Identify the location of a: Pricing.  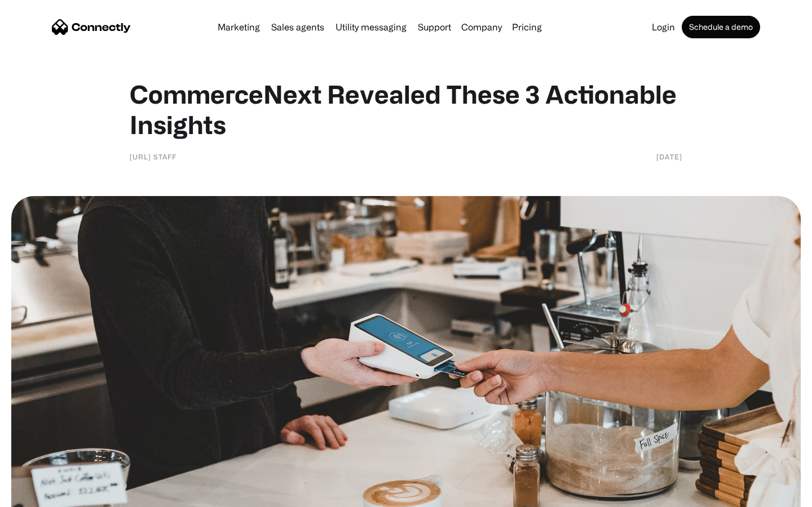
(527, 27).